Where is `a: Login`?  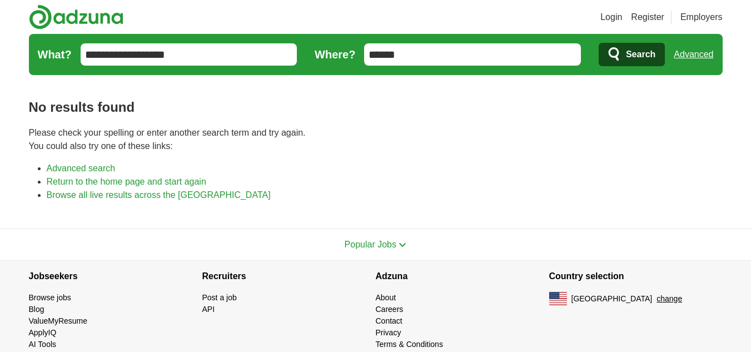
a: Login is located at coordinates (611, 17).